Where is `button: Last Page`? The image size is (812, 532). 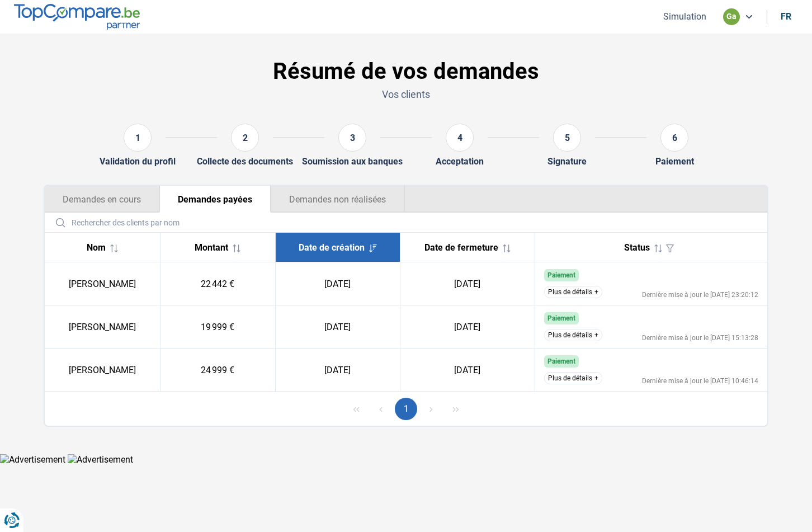
button: Last Page is located at coordinates (456, 409).